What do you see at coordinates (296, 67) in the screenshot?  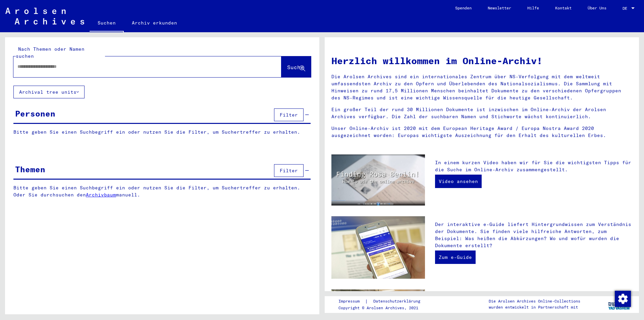 I see `button: Suche` at bounding box center [296, 67].